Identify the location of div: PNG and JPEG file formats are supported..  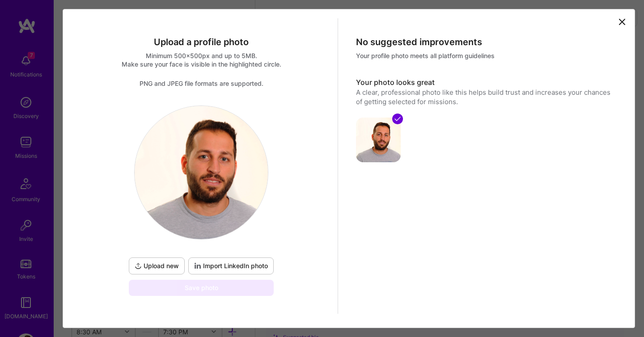
(201, 83).